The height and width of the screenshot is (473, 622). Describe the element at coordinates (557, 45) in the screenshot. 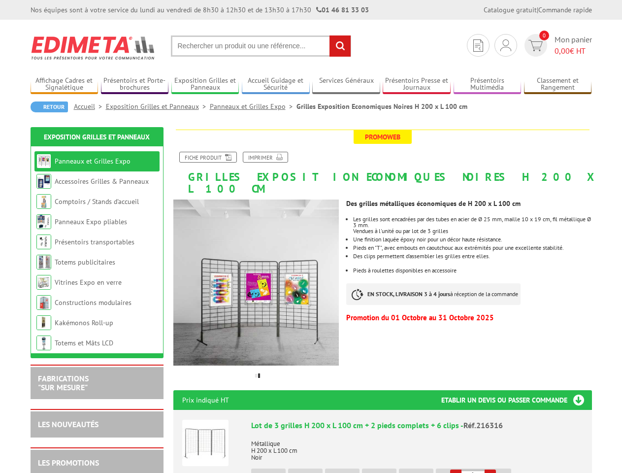

I see `a: devis rapide 0 Mon panier 0,00€ HT` at that location.